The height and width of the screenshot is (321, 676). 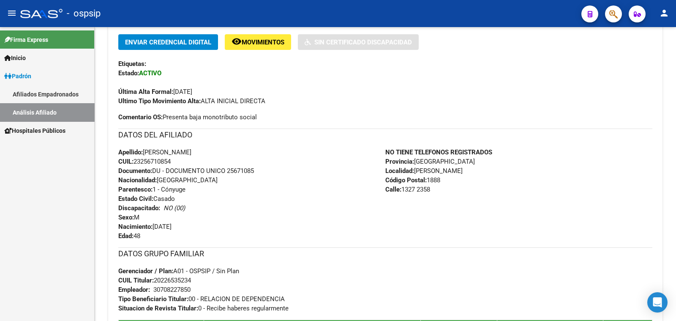 I want to click on span: Presenta baja monotributo social, so click(x=188, y=117).